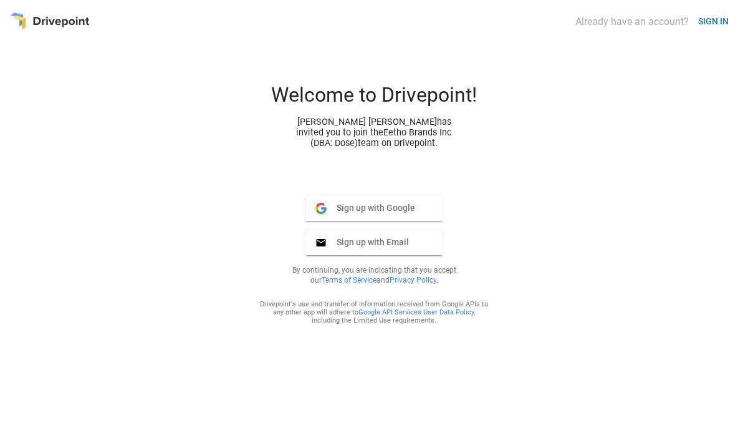 Image resolution: width=748 pixels, height=433 pixels. I want to click on button: Sign up with Google, so click(374, 208).